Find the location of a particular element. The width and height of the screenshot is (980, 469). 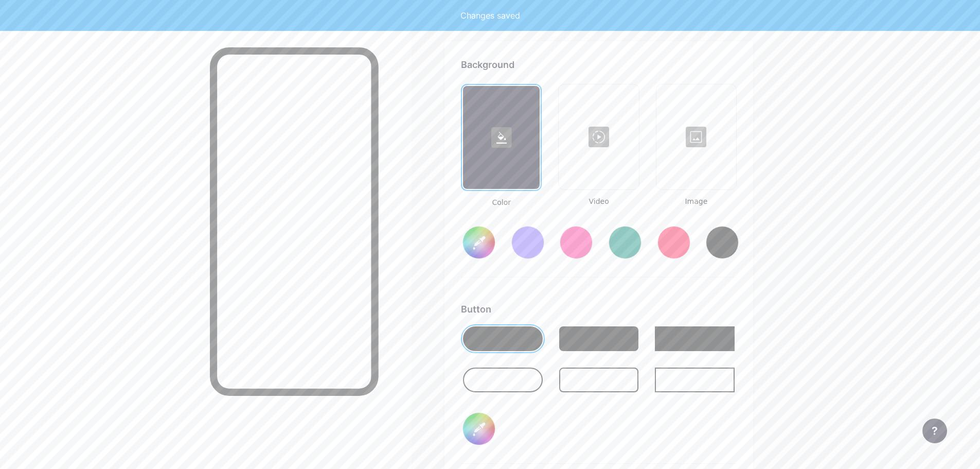

div: Changes saved is located at coordinates (490, 16).